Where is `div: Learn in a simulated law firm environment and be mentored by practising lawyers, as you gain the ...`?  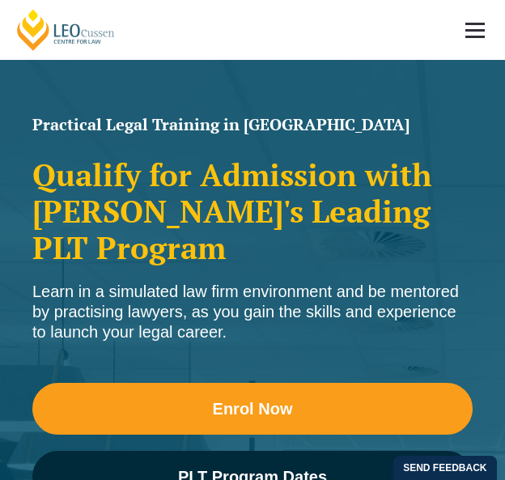 div: Learn in a simulated law firm environment and be mentored by practising lawyers, as you gain the ... is located at coordinates (252, 311).